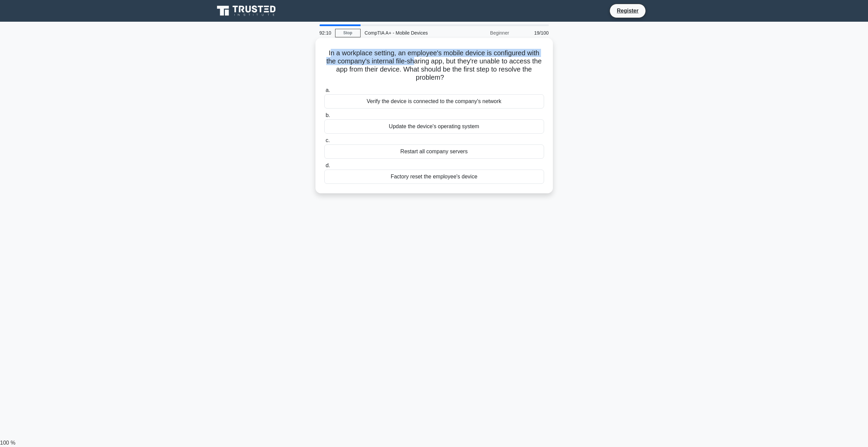 This screenshot has width=868, height=447. I want to click on div: CompTIA A+ - Mobile Devices, so click(407, 33).